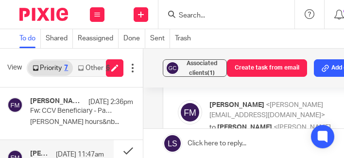  Describe the element at coordinates (161, 147) in the screenshot. I see `td: e:` at that location.